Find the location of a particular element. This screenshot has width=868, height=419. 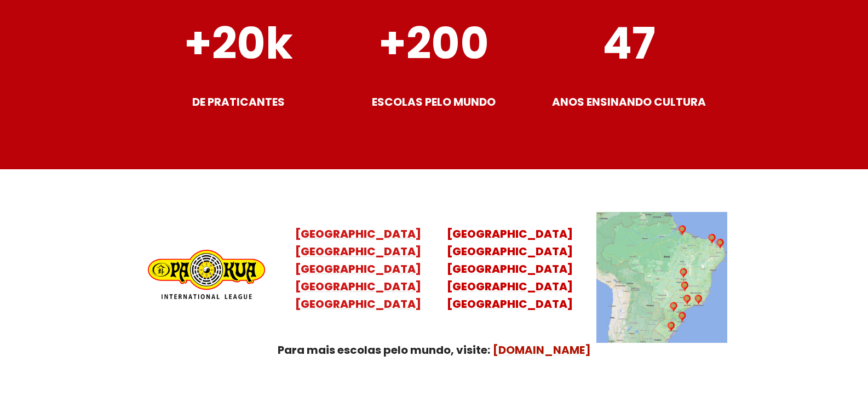

strong: DE PRATICANTES is located at coordinates (238, 102).